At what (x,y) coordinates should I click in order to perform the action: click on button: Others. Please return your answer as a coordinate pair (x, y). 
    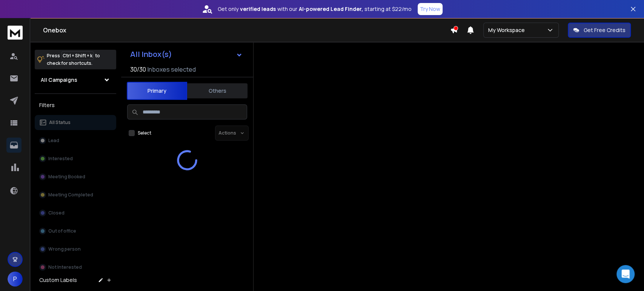
    Looking at the image, I should click on (217, 91).